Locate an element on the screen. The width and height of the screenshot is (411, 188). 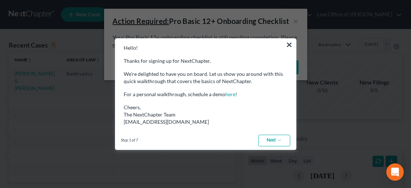
div: Cheers, is located at coordinates (206, 115).